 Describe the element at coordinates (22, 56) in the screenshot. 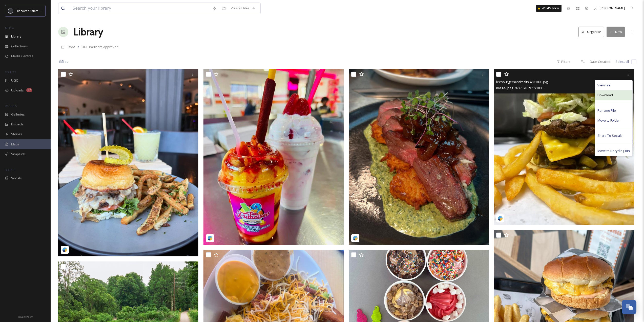

I see `span: Media Centres` at that location.